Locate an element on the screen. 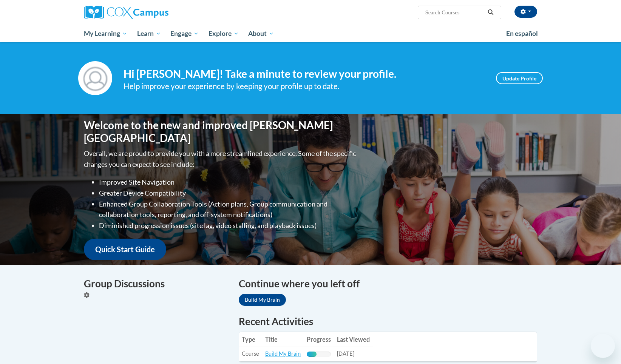  span: Engage is located at coordinates (184, 33).